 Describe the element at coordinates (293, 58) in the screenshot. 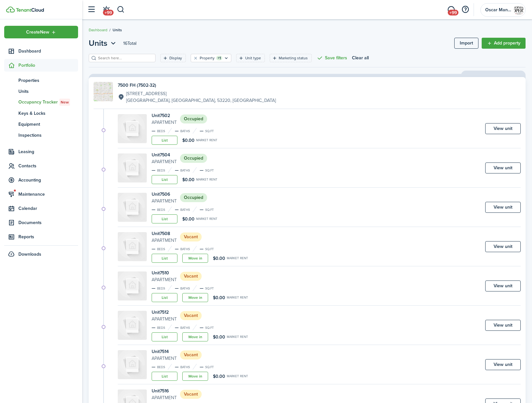

I see `filter-tag-label: Marketing status` at that location.